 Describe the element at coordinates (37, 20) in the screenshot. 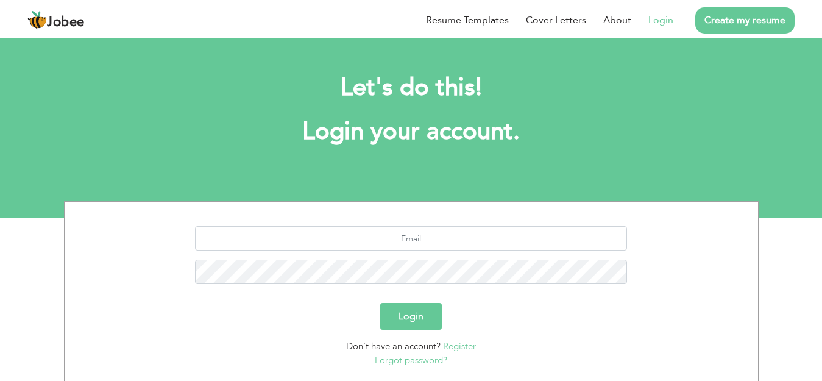

I see `img: jobee.io` at that location.